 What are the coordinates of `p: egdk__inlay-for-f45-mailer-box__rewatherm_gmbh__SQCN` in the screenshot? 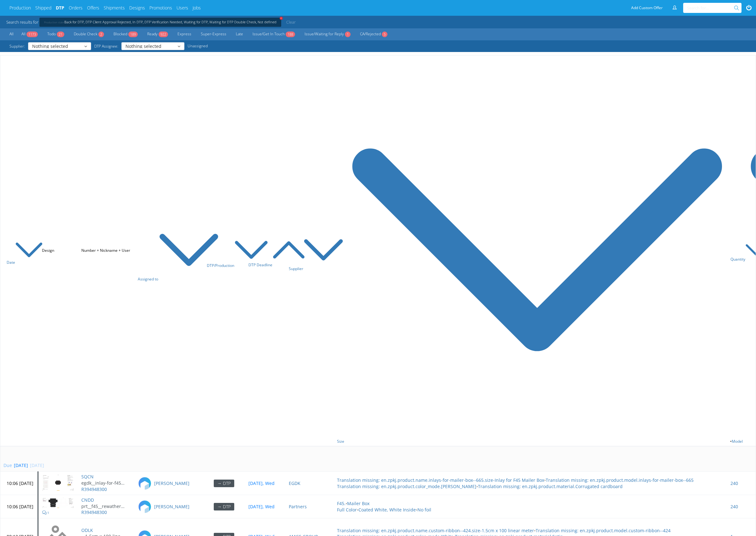 It's located at (103, 483).